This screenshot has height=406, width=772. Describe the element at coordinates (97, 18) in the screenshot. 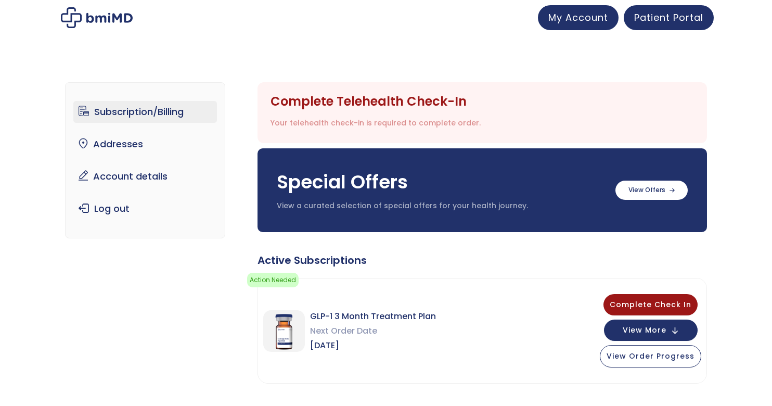

I see `div: My account` at that location.